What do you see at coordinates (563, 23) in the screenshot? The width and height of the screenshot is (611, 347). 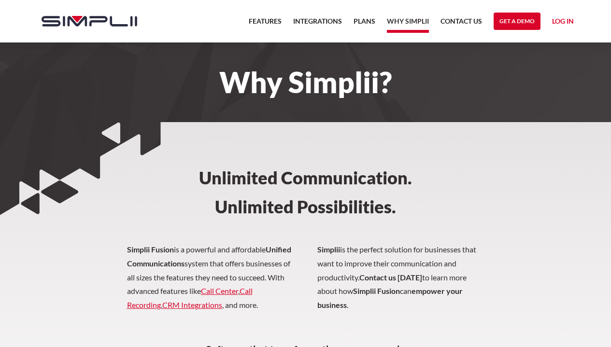 I see `a: Log in` at bounding box center [563, 23].